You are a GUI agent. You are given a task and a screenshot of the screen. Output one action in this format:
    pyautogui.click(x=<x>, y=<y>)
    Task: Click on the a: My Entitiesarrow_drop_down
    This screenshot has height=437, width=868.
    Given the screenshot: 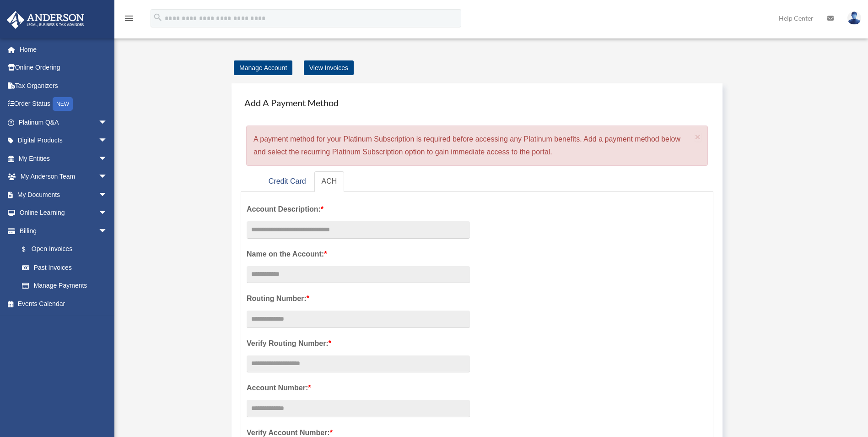 What is the action you would take?
    pyautogui.click(x=63, y=159)
    